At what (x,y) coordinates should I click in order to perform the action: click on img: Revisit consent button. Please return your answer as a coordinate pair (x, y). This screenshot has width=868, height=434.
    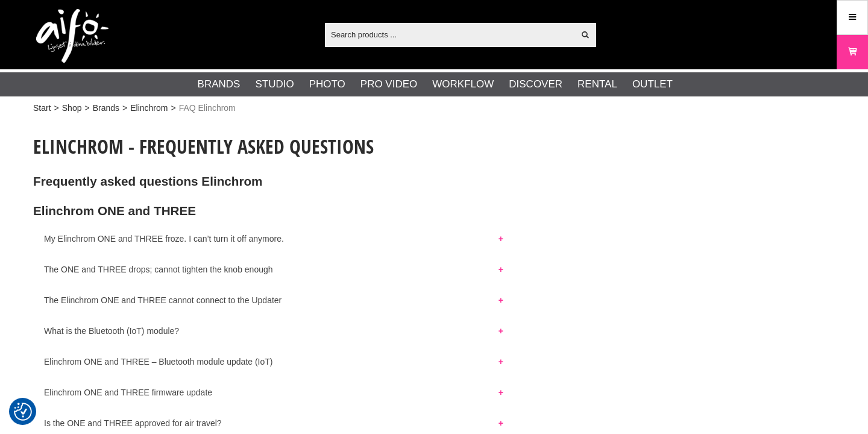
    Looking at the image, I should click on (23, 411).